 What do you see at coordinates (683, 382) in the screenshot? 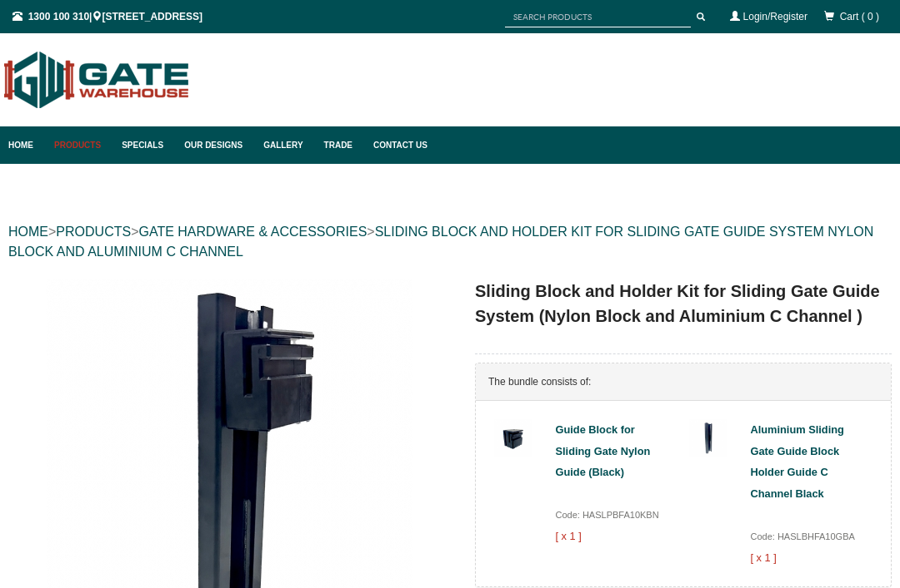
I see `div: The bundle consists of:` at bounding box center [683, 382].